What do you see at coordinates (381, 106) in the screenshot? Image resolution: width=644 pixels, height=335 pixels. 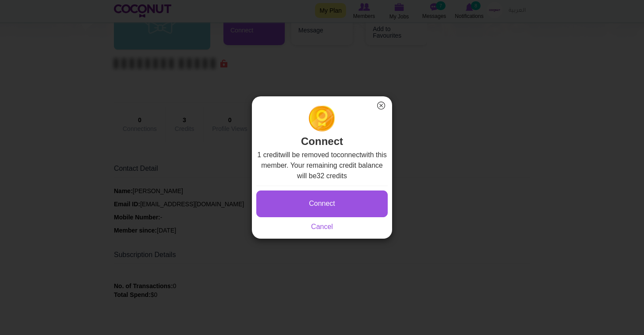 I see `button: Close` at bounding box center [381, 106].